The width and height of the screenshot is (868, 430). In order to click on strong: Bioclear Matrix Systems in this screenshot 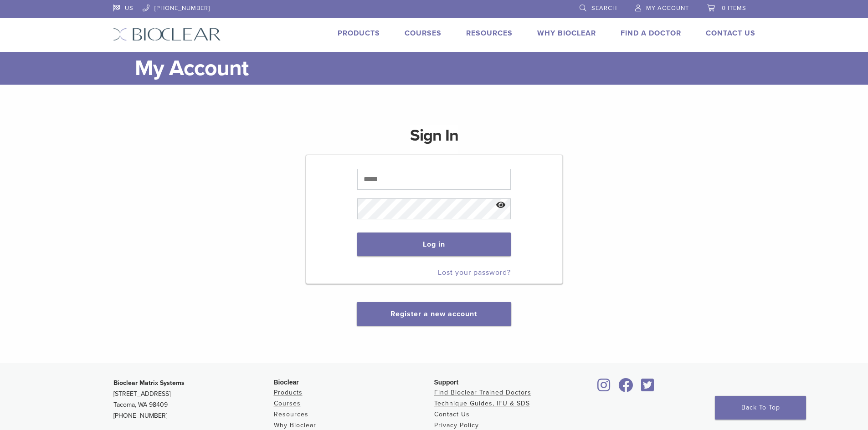, I will do `click(149, 383)`.